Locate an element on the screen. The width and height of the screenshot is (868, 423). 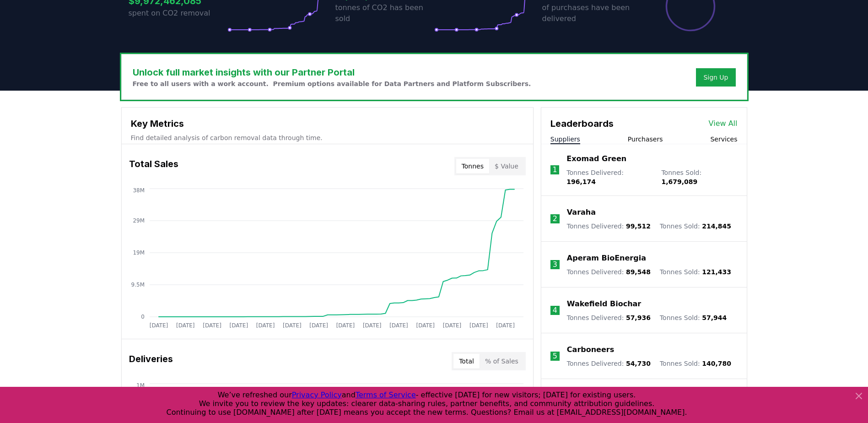
span: 57,936 is located at coordinates (639, 318).